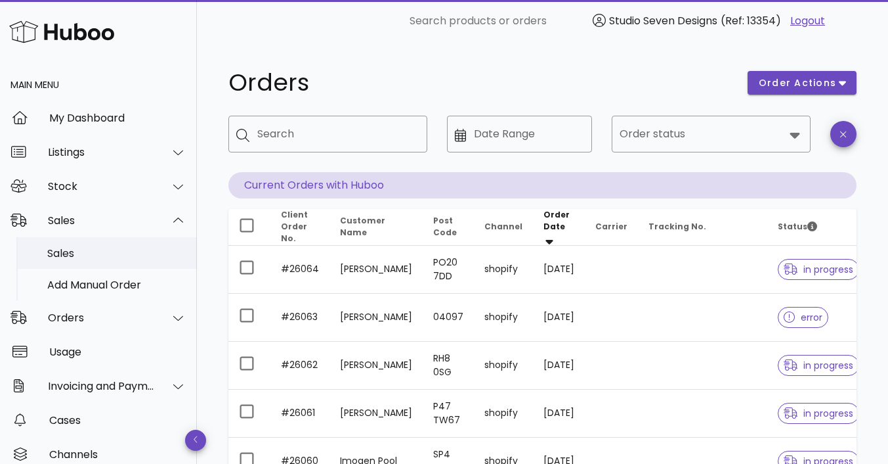 The height and width of the screenshot is (464, 888). Describe the element at coordinates (611, 226) in the screenshot. I see `span: Carrier` at that location.